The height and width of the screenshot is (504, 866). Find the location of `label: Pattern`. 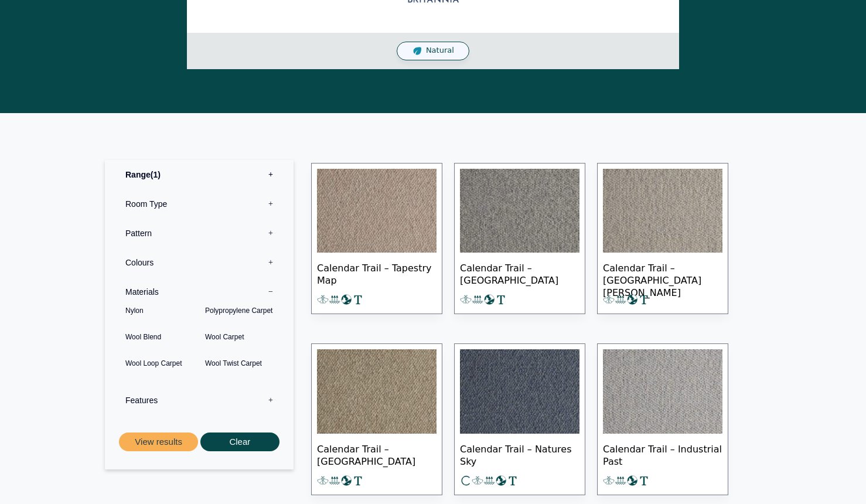

label: Pattern is located at coordinates (200, 233).